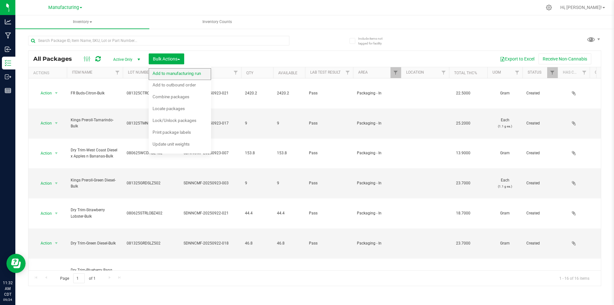 Image resolution: width=614 pixels, height=305 pixels. Describe the element at coordinates (95, 243) in the screenshot. I see `span: Dry Trim-Green Diesel-Bulk` at that location.